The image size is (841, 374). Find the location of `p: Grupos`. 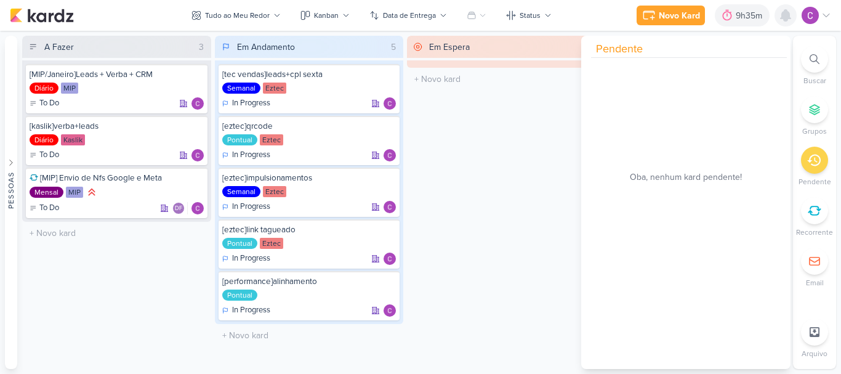

p: Grupos is located at coordinates (815, 131).